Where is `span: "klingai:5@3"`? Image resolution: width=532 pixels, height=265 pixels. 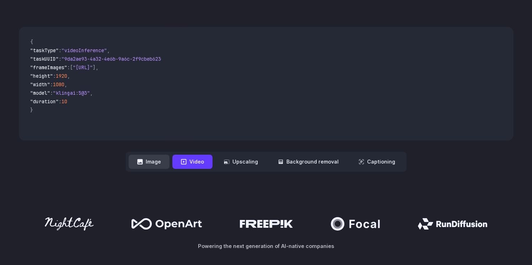
span: "klingai:5@3" is located at coordinates (71, 93).